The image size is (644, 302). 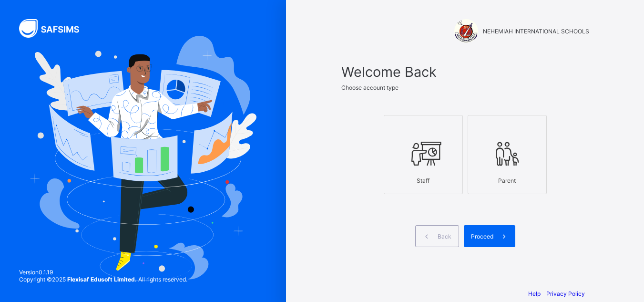 I want to click on span: Proceed, so click(x=481, y=236).